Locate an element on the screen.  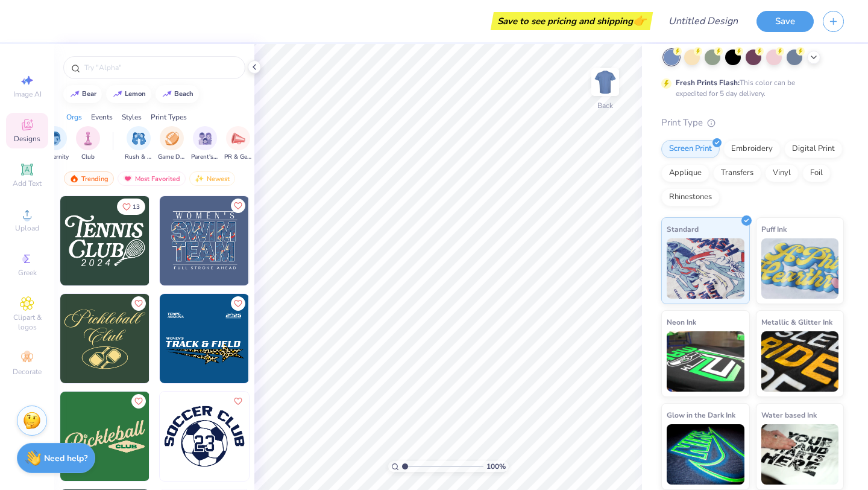
div: filter for Parent's Weekend is located at coordinates (205, 143).